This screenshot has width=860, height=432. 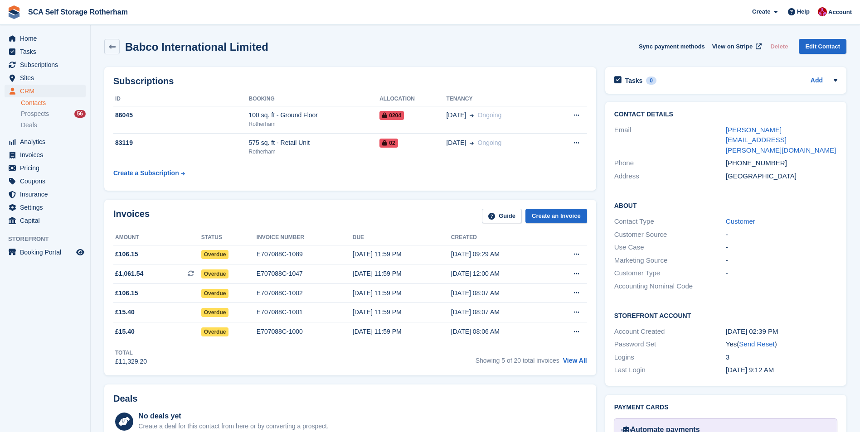 What do you see at coordinates (146, 173) in the screenshot?
I see `div: Create a Subscription` at bounding box center [146, 173].